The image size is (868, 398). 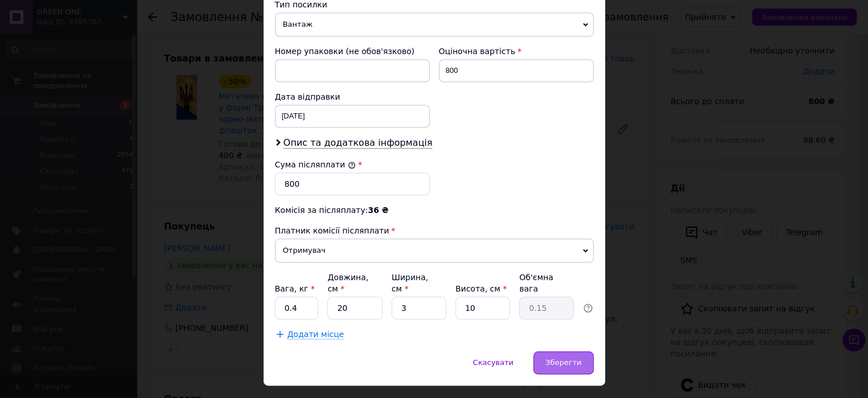 What do you see at coordinates (348, 283) in the screenshot?
I see `label: Довжина, см` at bounding box center [348, 283].